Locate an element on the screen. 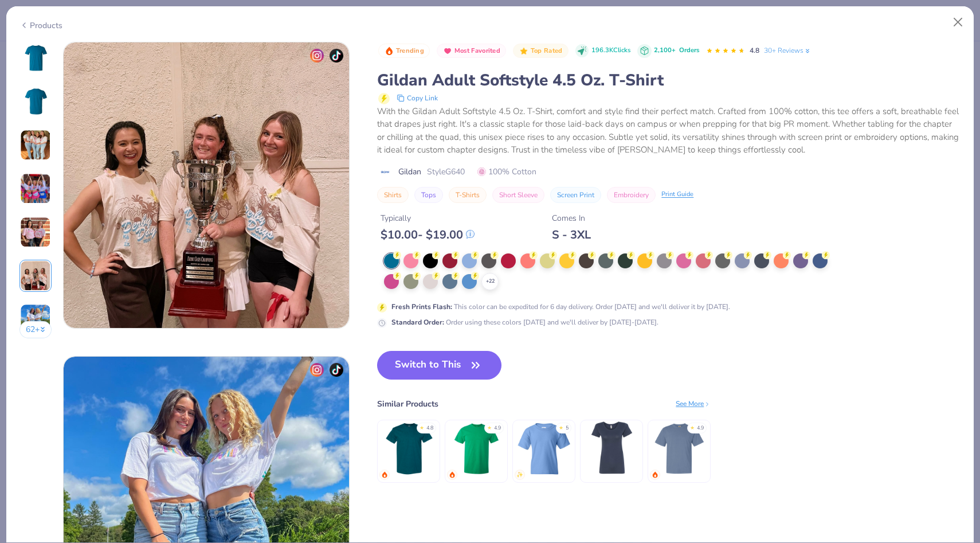  div: Products is located at coordinates (41, 25).